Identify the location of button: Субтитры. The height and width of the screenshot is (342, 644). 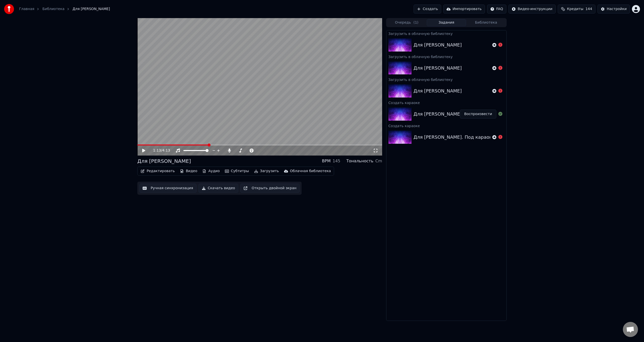
(237, 171).